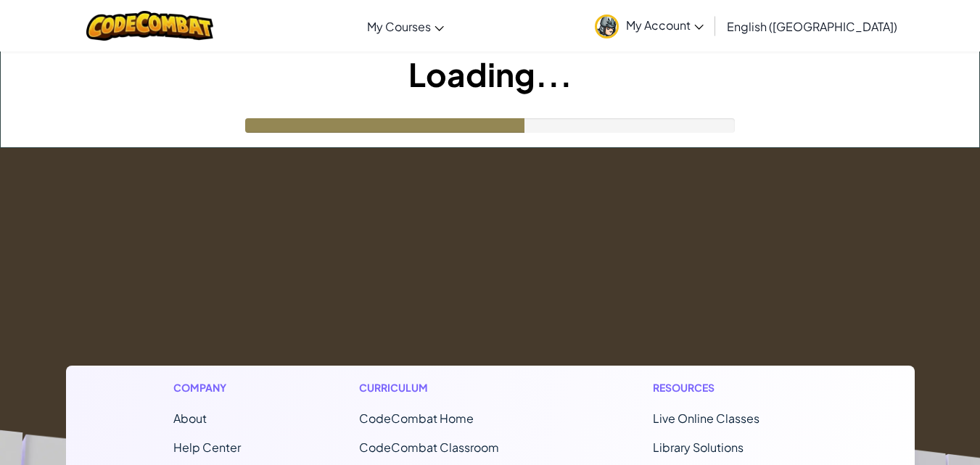 Image resolution: width=980 pixels, height=465 pixels. What do you see at coordinates (405, 26) in the screenshot?
I see `a: My Courses` at bounding box center [405, 26].